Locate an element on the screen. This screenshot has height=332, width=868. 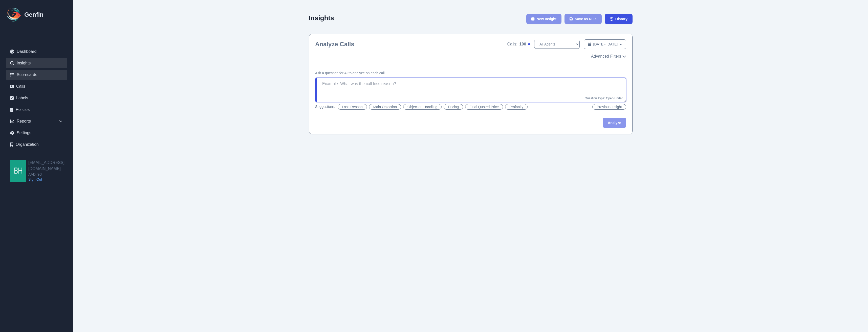
h2: Analyze Calls is located at coordinates (334, 45).